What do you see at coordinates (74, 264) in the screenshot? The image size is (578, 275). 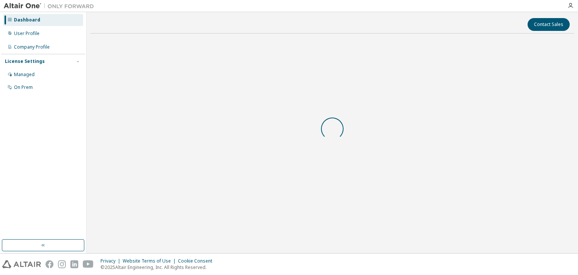 I see `img: linkedin.svg` at bounding box center [74, 264].